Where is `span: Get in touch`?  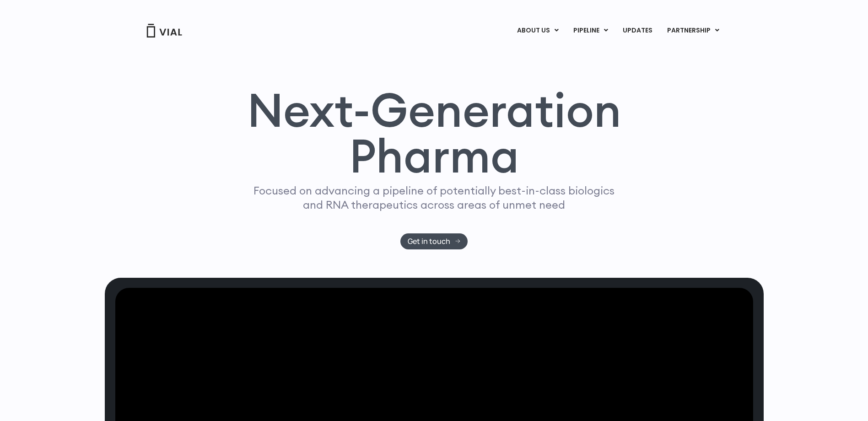 span: Get in touch is located at coordinates (429, 241).